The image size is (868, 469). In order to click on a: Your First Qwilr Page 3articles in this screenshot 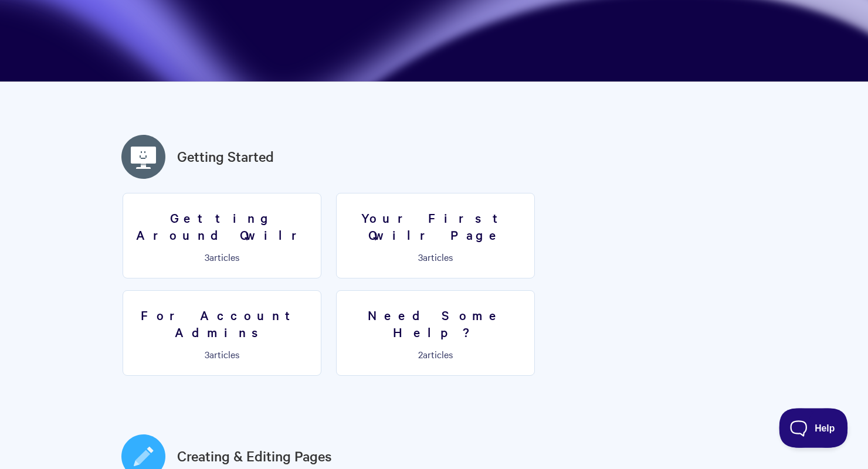, I will do `click(435, 235)`.